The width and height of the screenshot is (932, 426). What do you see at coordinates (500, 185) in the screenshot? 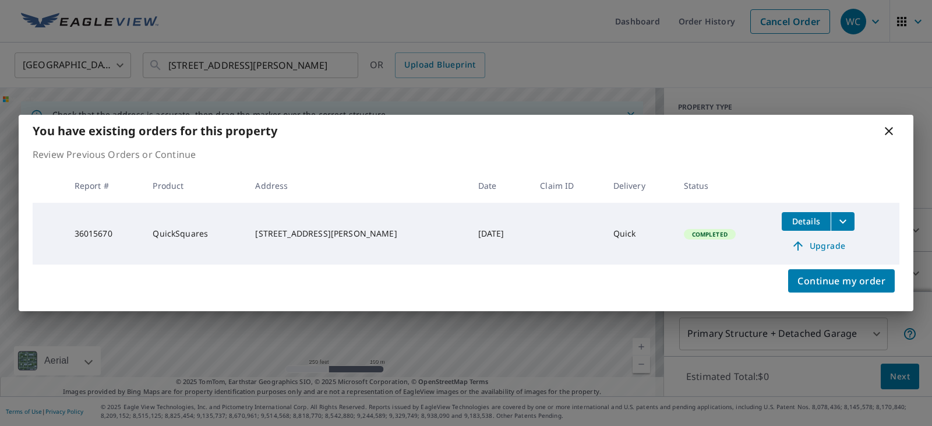
I see `th: Date` at bounding box center [500, 185].